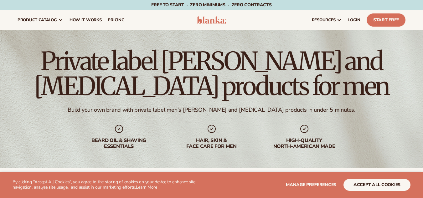  I want to click on a: How It Works, so click(86, 20).